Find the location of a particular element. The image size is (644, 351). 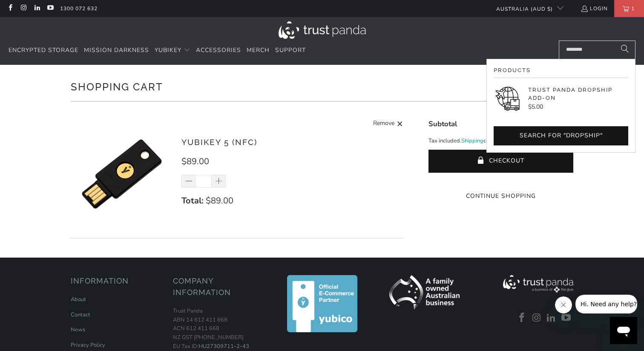

a: Encrypted Storage is located at coordinates (43, 51).